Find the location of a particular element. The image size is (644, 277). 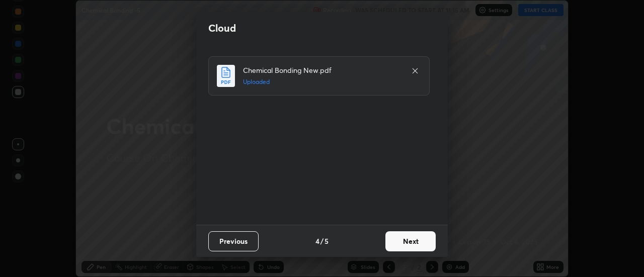

h4: 5 is located at coordinates (326, 241).